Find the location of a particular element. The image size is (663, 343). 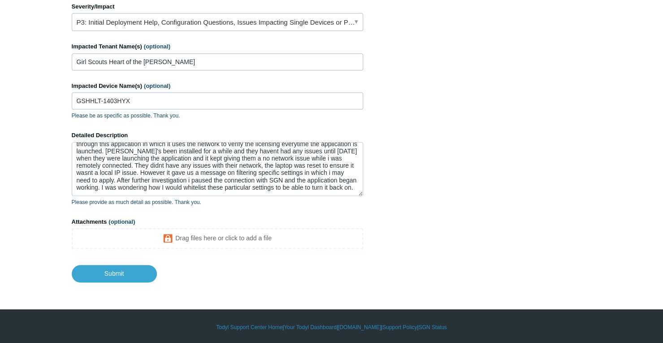

a: SGN Status is located at coordinates (433, 327).